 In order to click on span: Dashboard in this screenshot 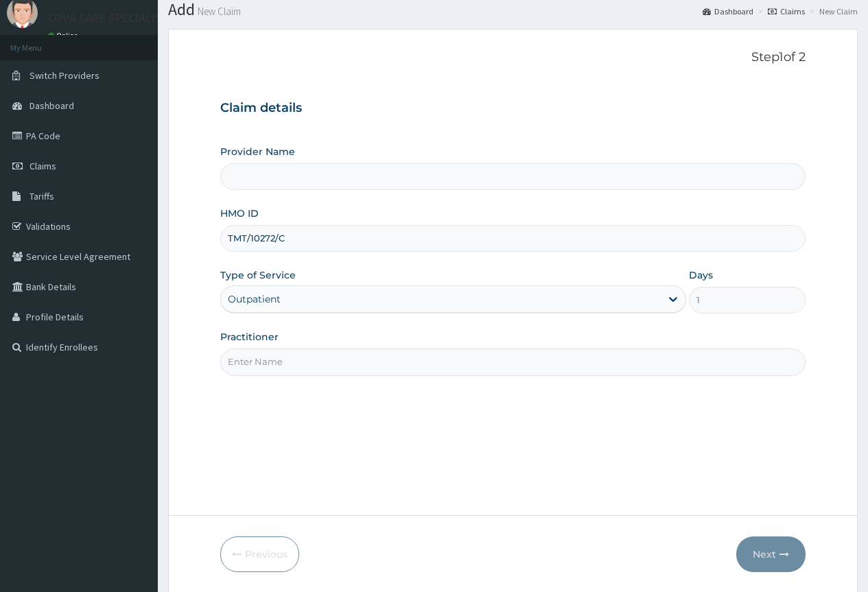, I will do `click(51, 105)`.